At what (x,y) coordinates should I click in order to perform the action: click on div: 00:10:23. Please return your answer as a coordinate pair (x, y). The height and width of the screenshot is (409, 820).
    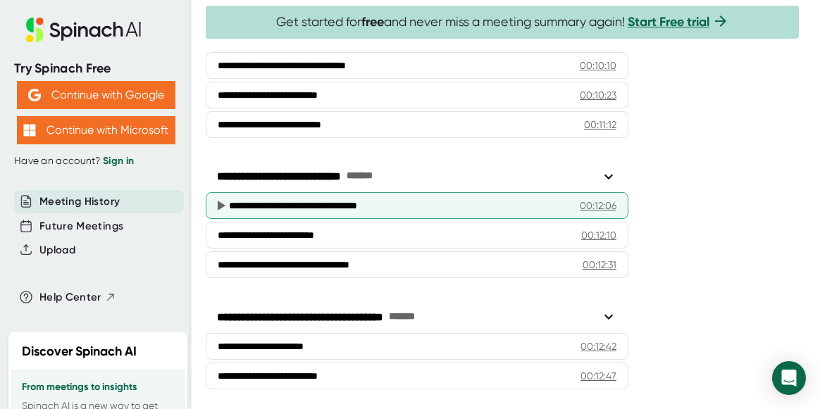
    Looking at the image, I should click on (598, 95).